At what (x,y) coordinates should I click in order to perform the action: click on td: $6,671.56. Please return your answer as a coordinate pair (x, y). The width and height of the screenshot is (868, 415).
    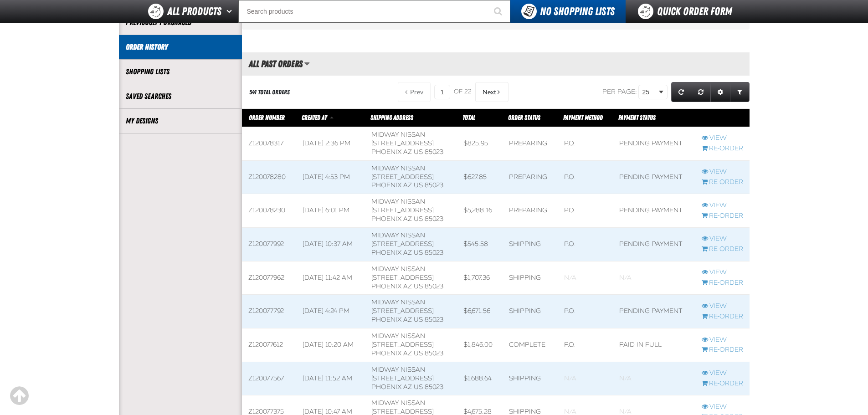
    Looking at the image, I should click on (479, 311).